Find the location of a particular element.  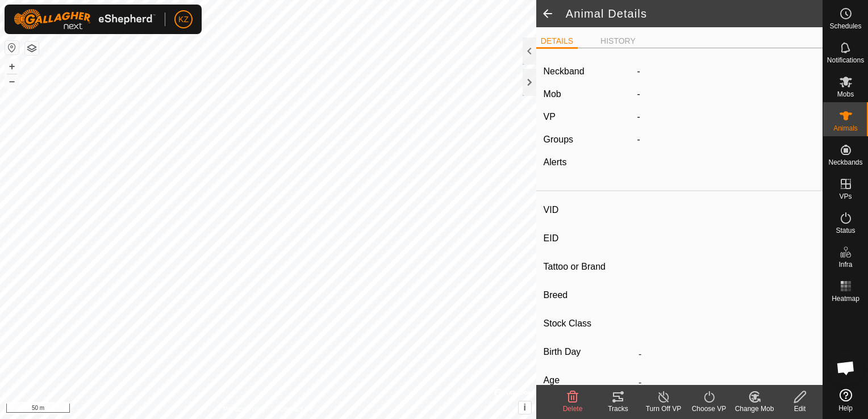

label: Breed is located at coordinates (589, 295).